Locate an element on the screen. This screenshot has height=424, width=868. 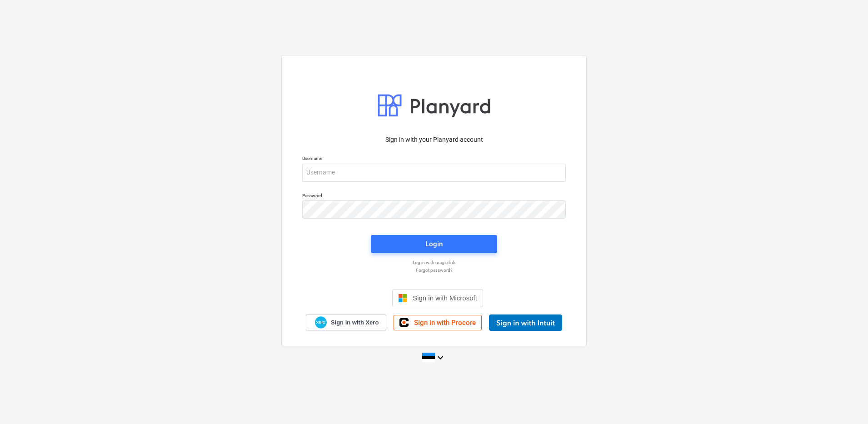
input: Username is located at coordinates (434, 172).